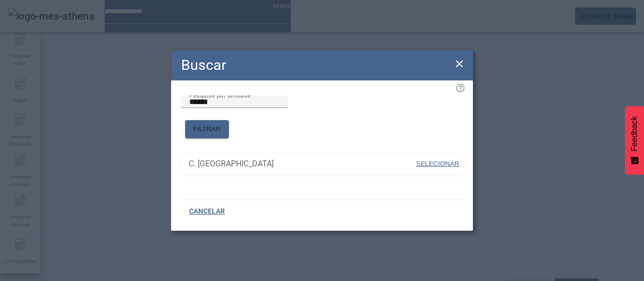 Image resolution: width=644 pixels, height=281 pixels. What do you see at coordinates (204, 65) in the screenshot?
I see `h2: Buscar` at bounding box center [204, 65].